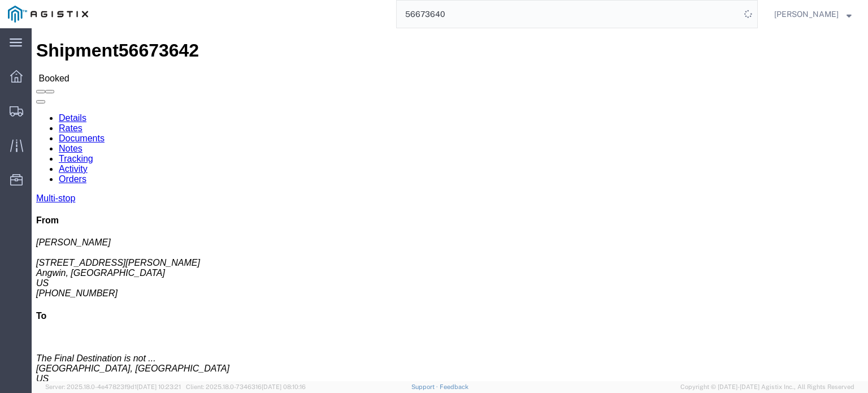  Describe the element at coordinates (113, 387) in the screenshot. I see `span: Server: 2025.18.0-4e47823f9d1` at that location.